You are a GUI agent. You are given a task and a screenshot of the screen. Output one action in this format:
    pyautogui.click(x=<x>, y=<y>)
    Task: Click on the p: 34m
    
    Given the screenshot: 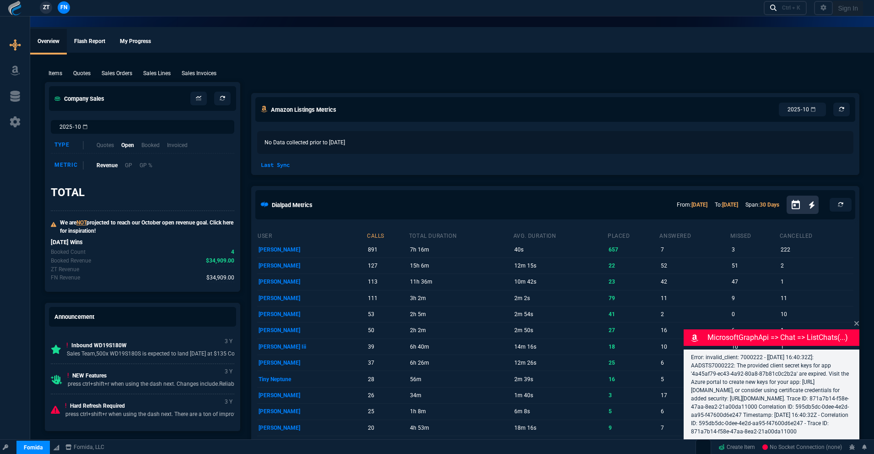 What is the action you would take?
    pyautogui.click(x=461, y=395)
    